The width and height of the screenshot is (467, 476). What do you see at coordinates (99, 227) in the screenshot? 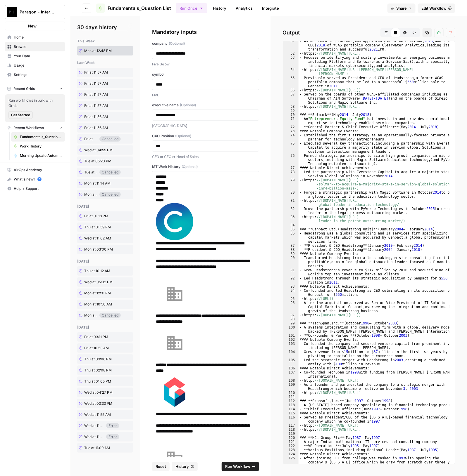
I see `a: Thu at 01:59 PM` at bounding box center [99, 227].